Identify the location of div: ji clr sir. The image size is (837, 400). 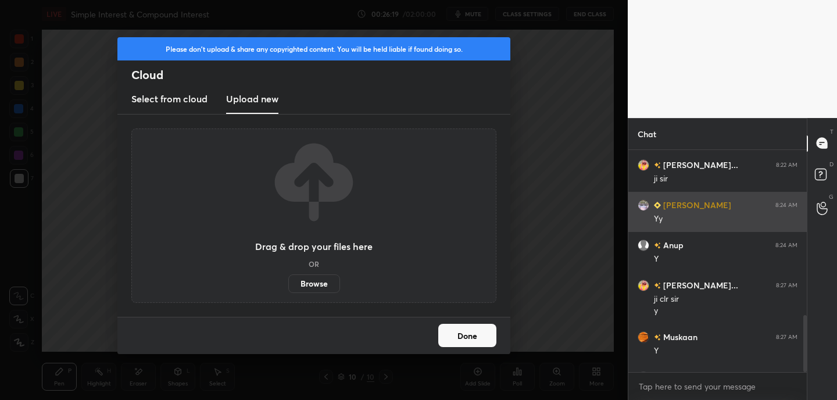
(726, 299).